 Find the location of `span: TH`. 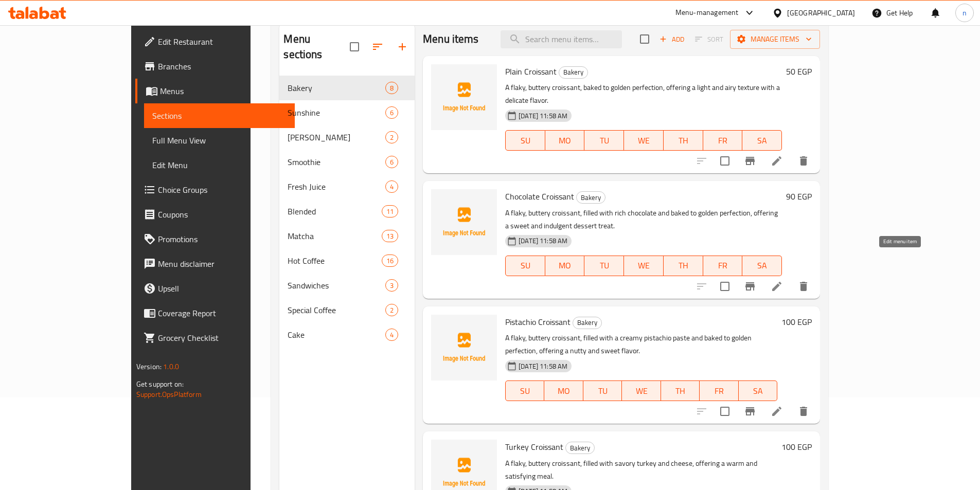

span: TH is located at coordinates (681, 391).